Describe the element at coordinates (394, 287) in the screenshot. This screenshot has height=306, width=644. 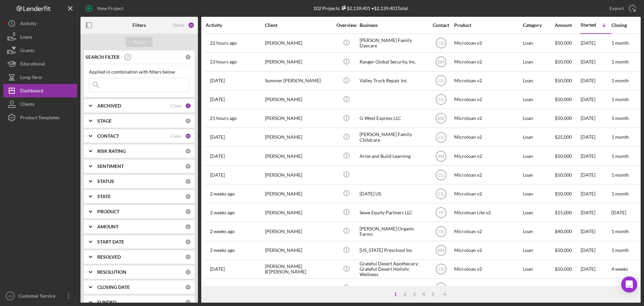
I see `div: Red Rose Incorporated` at that location.